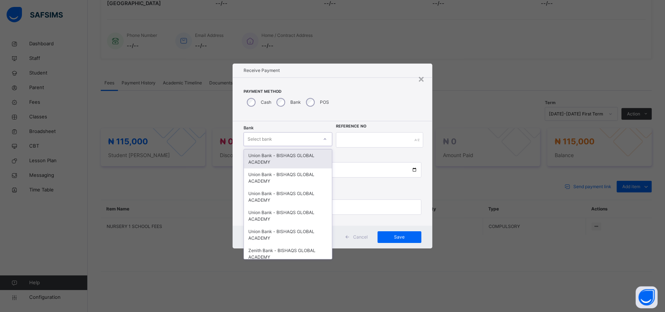  What do you see at coordinates (260, 139) in the screenshot?
I see `div: Select bank` at bounding box center [260, 139].